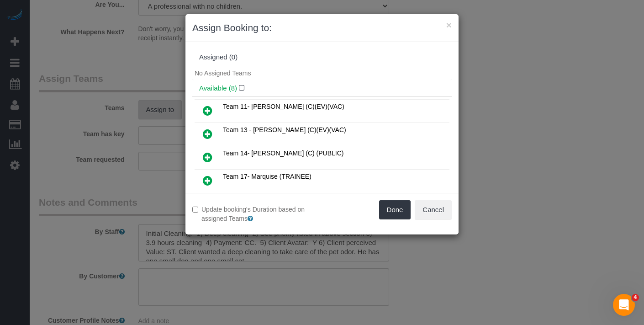 This screenshot has width=644, height=325. Describe the element at coordinates (635, 297) in the screenshot. I see `span: 4` at that location.